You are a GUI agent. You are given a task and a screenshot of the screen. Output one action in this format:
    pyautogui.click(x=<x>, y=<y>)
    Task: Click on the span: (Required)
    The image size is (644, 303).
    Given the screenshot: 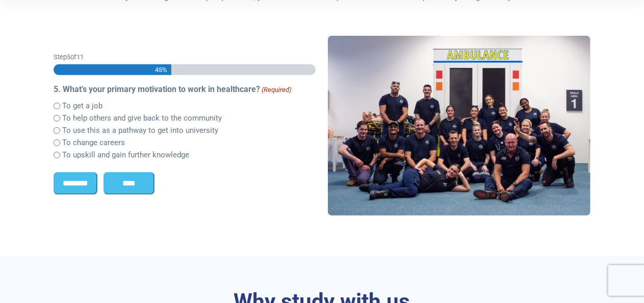 What is the action you would take?
    pyautogui.click(x=276, y=90)
    